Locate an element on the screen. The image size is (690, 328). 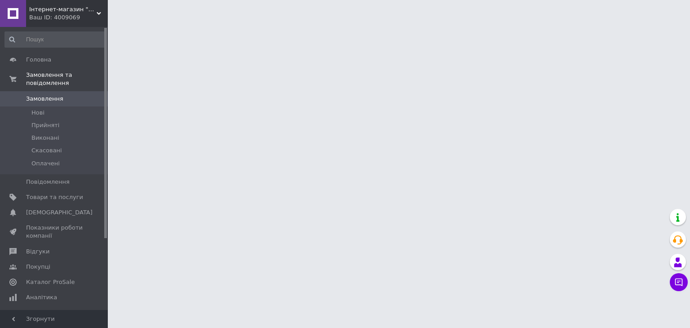
div: Ваш ID: 4009069 is located at coordinates (68, 18).